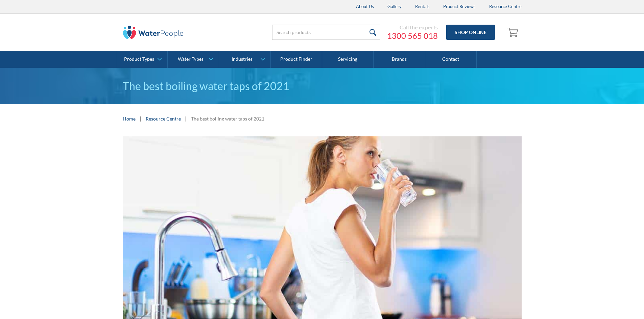 Image resolution: width=644 pixels, height=319 pixels. I want to click on a: 1300 565 018, so click(412, 36).